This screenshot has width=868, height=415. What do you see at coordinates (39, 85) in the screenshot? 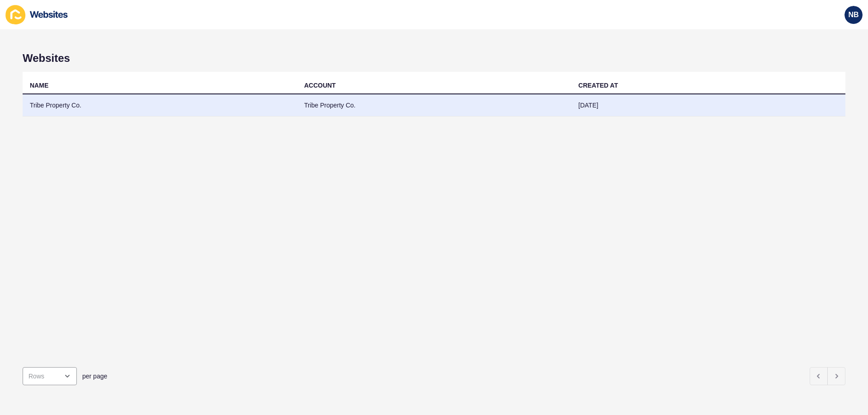
I see `div: NAME` at bounding box center [39, 85].